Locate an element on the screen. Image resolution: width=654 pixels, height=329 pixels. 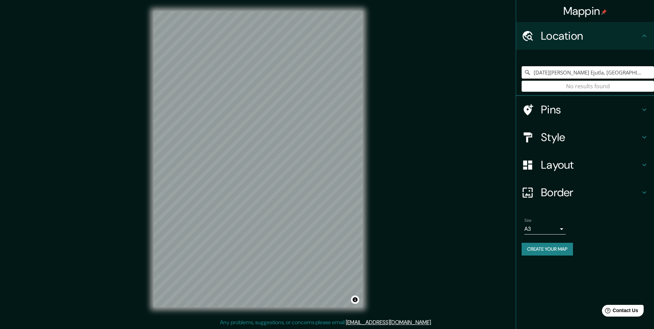
h4: Location is located at coordinates (591, 36).